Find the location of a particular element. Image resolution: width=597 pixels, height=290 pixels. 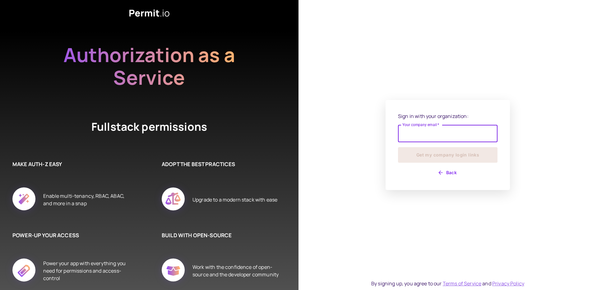

a: Privacy Policy is located at coordinates (508, 284).